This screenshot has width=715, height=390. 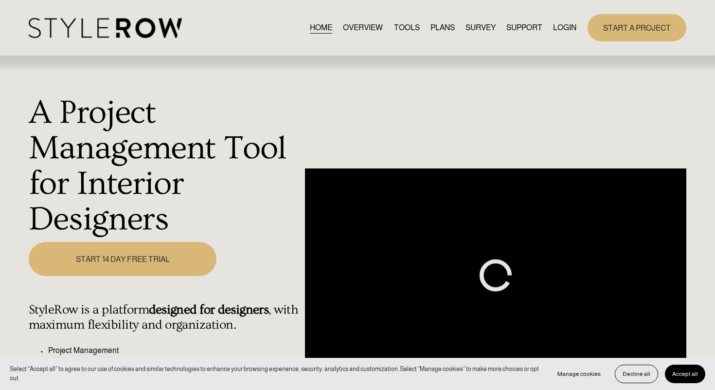 I want to click on a: OVERVIEW, so click(x=363, y=27).